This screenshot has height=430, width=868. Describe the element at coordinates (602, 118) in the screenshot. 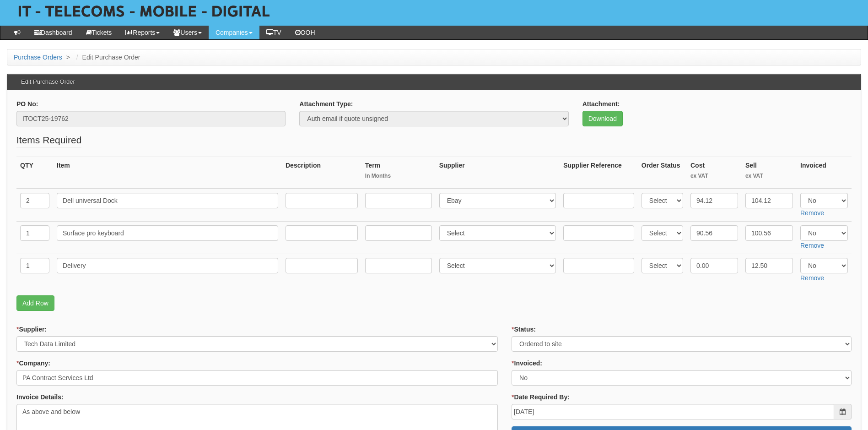

I see `a: Download` at that location.